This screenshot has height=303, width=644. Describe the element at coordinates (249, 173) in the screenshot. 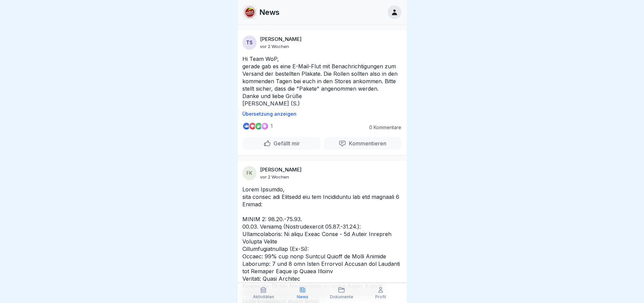

I see `div: FK` at that location.